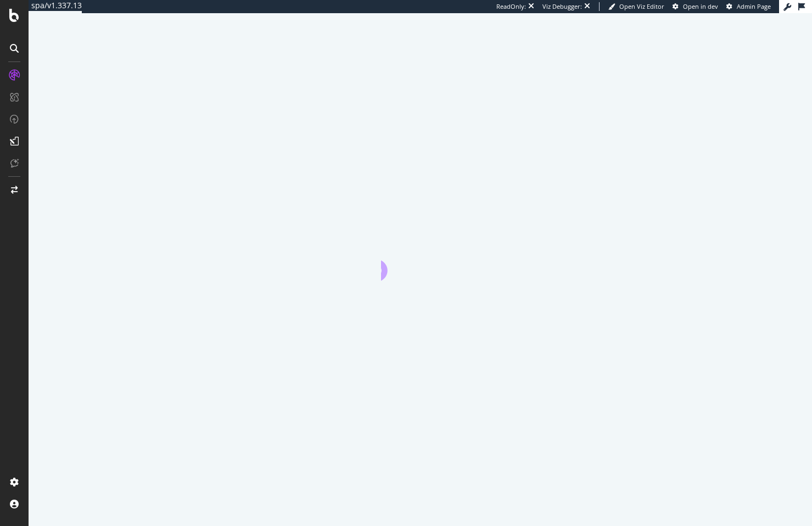 This screenshot has height=526, width=812. Describe the element at coordinates (420, 261) in the screenshot. I see `div: animation` at that location.